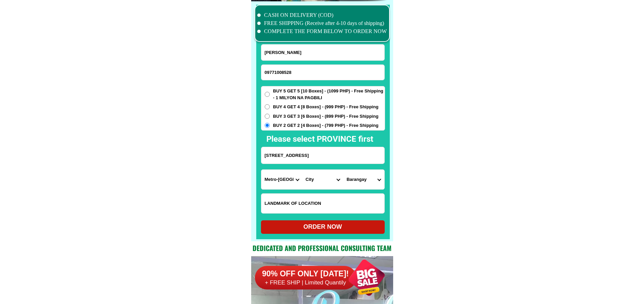 The height and width of the screenshot is (304, 644). What do you see at coordinates (322, 248) in the screenshot?
I see `h2: Dedicated and professional consulting team` at bounding box center [322, 248].